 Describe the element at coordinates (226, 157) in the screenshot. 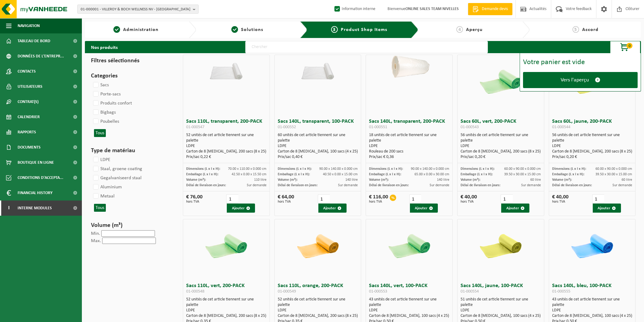

I see `div: Prix/sac 0,22 €` at that location.